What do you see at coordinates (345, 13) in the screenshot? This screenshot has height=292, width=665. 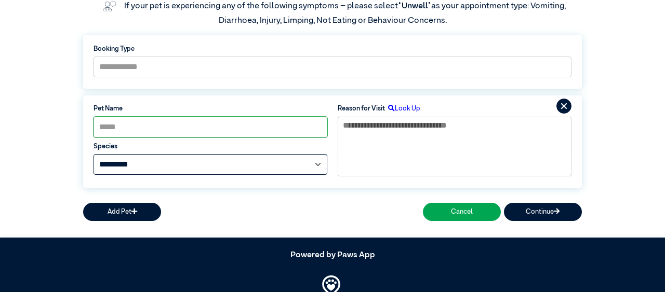 I see `label: If your pet is experiencing any of the following symptoms – please select as your appointment typ...` at bounding box center [345, 13].